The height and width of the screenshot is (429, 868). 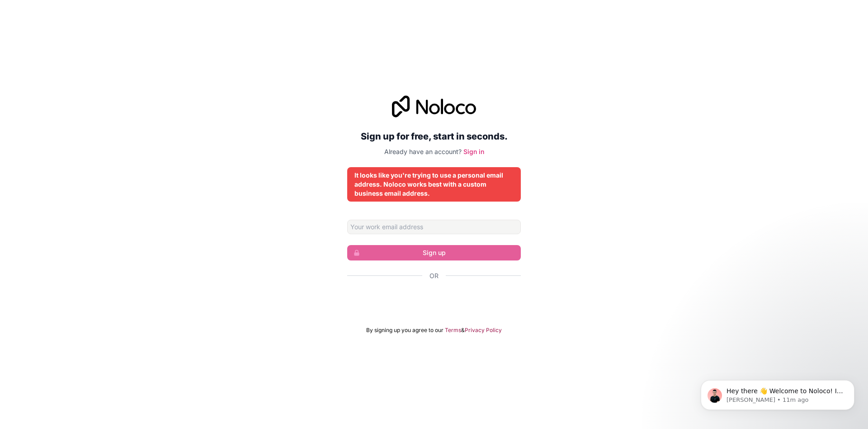 What do you see at coordinates (28, 34) in the screenshot?
I see `img: Profile image for Darragh` at bounding box center [28, 34].